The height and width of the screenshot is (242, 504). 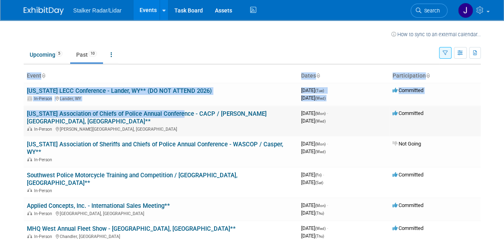 I want to click on img: ExhibitDay, so click(x=44, y=11).